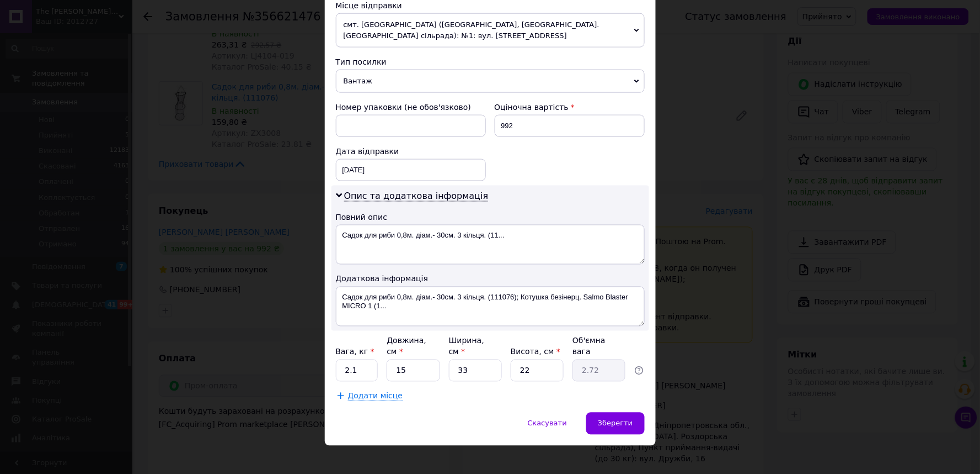 The image size is (980, 474). I want to click on label: Довжина, см, so click(406, 347).